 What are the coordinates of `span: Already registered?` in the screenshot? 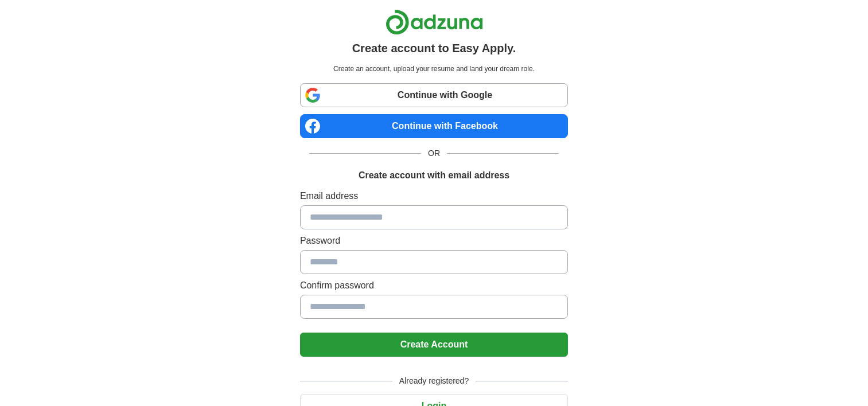 It's located at (434, 381).